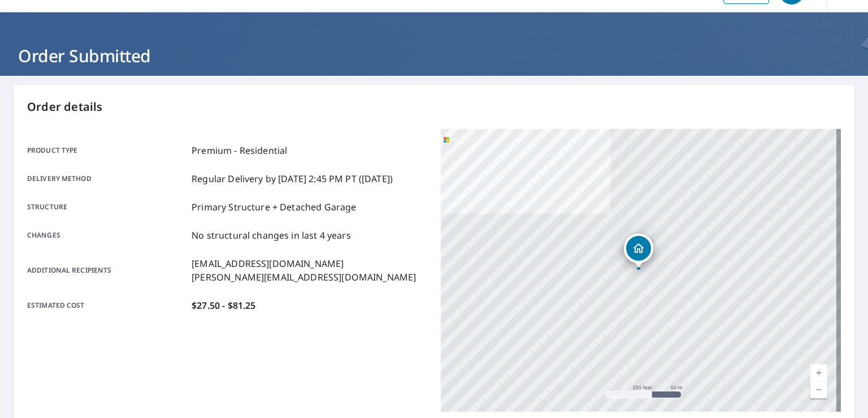  I want to click on p: Product type, so click(107, 150).